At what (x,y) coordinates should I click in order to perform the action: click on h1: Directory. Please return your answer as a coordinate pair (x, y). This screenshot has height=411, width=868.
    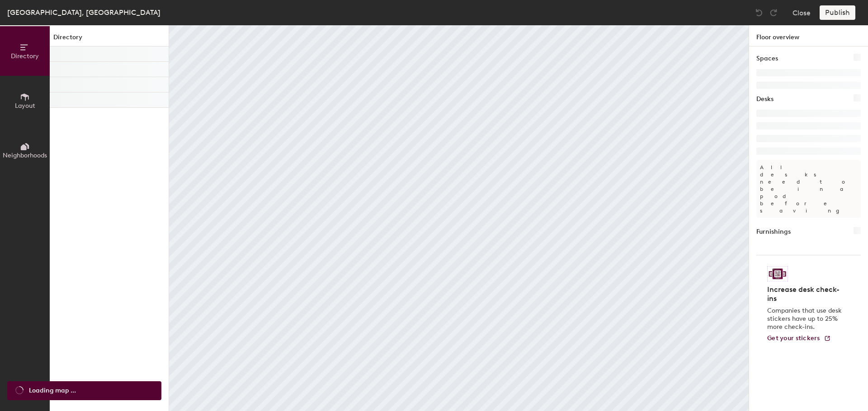
    Looking at the image, I should click on (109, 39).